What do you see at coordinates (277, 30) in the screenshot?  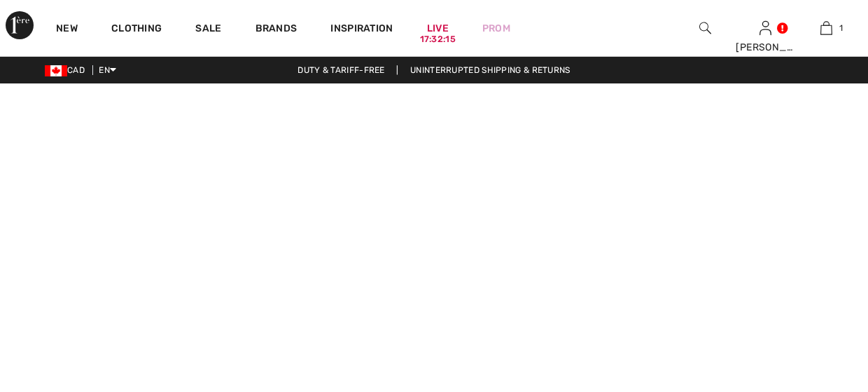 I see `a: Brands` at bounding box center [277, 30].